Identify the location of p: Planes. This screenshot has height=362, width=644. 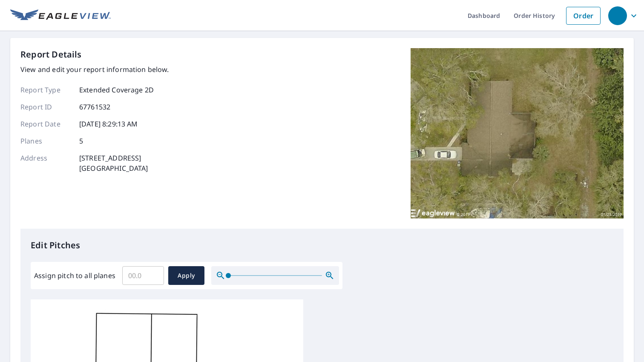
(46, 141).